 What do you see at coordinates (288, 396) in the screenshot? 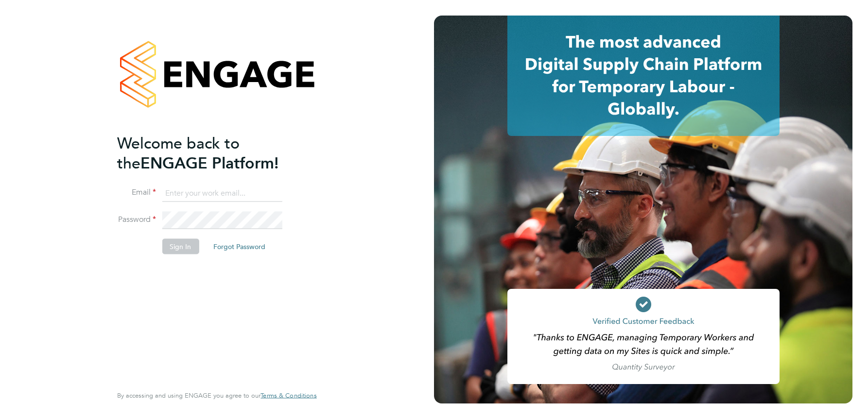
I see `span: Terms & Conditions` at bounding box center [288, 396].